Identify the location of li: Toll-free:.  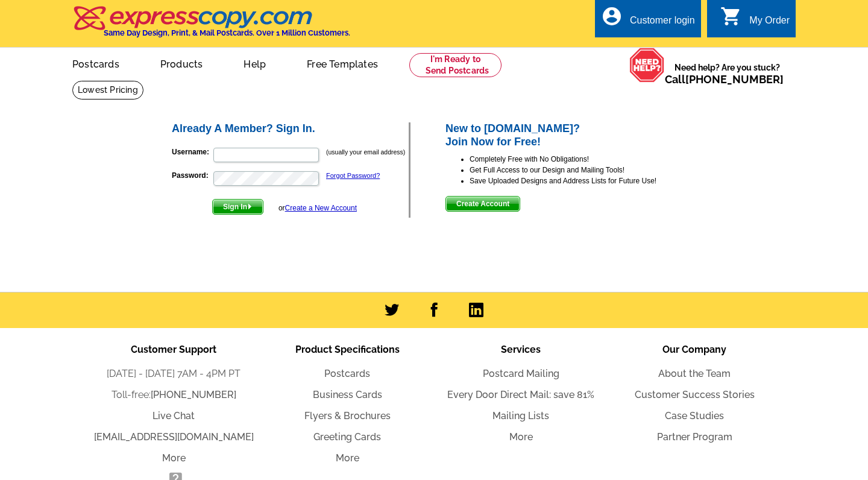
(174, 395).